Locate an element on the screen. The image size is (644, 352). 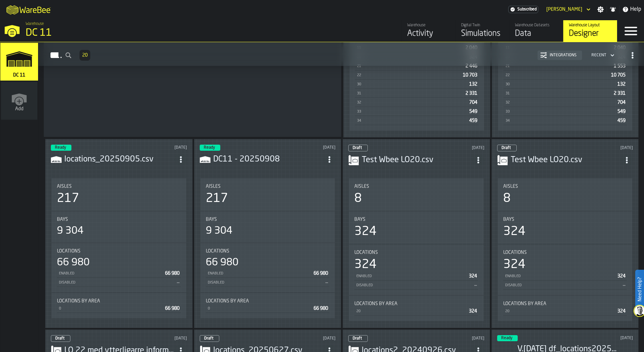
span: Locations by Area is located at coordinates (376, 304).